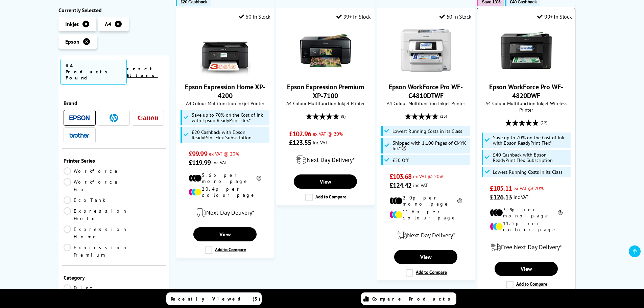 This screenshot has width=644, height=308. I want to click on a: Epson, so click(79, 117).